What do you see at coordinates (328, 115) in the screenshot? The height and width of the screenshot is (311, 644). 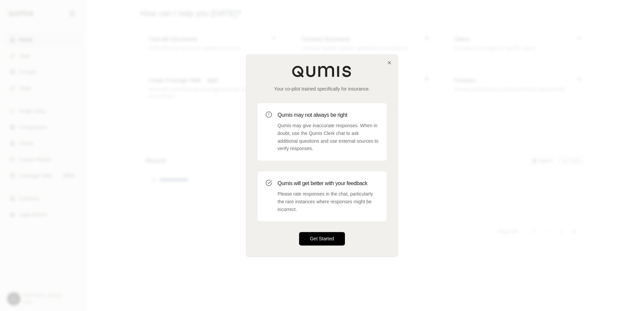 I see `h3: Qumis may not always be right` at bounding box center [328, 115].